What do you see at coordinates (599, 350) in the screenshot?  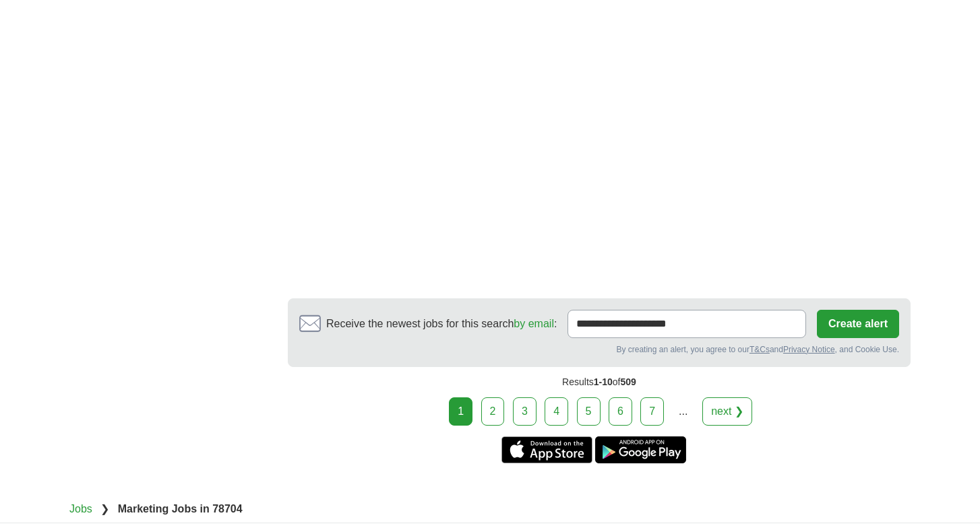 I see `div: By creating an alert, you agree to our and , and Cookie Use.` at bounding box center [599, 350].